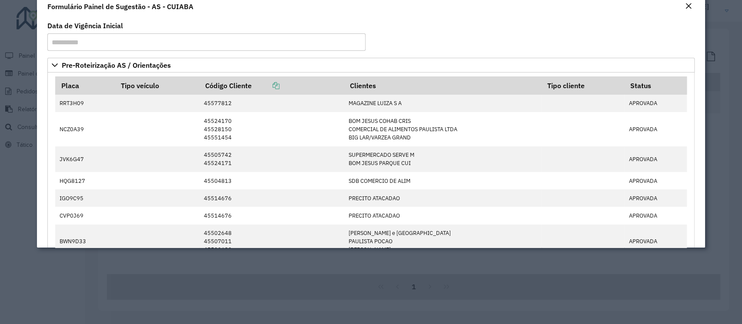 The image size is (742, 324). I want to click on td: JVK6G47, so click(85, 159).